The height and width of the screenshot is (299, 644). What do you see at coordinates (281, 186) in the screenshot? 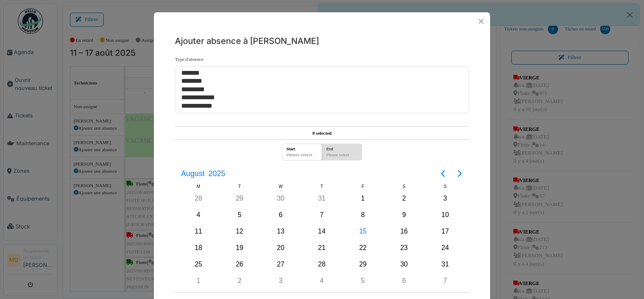
I see `div: W` at bounding box center [281, 186].